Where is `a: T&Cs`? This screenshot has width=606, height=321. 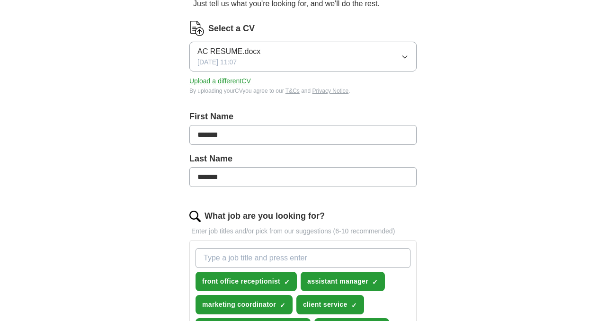 a: T&Cs is located at coordinates (293, 91).